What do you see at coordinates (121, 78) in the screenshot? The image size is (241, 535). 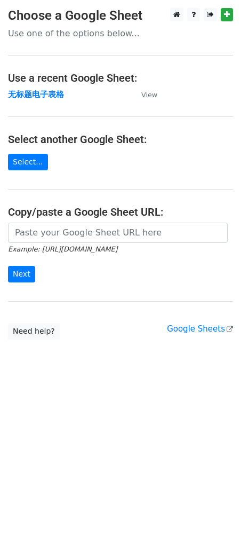 I see `h4: Use a recent Google Sheet:` at bounding box center [121, 78].